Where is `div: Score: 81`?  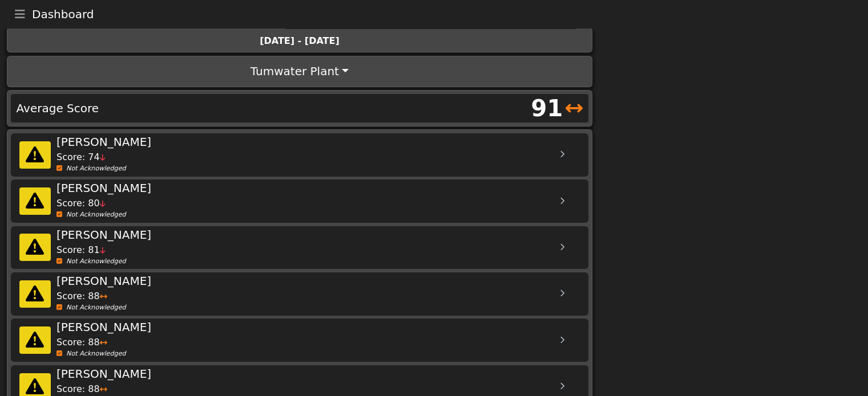 div: Score: 81 is located at coordinates (308, 250).